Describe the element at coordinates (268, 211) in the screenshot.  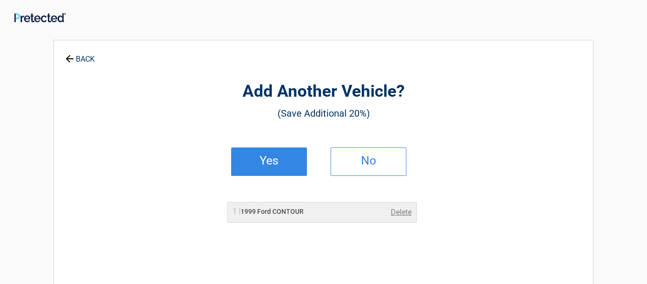
I see `h2: 1999 Ford CONTOUR` at that location.